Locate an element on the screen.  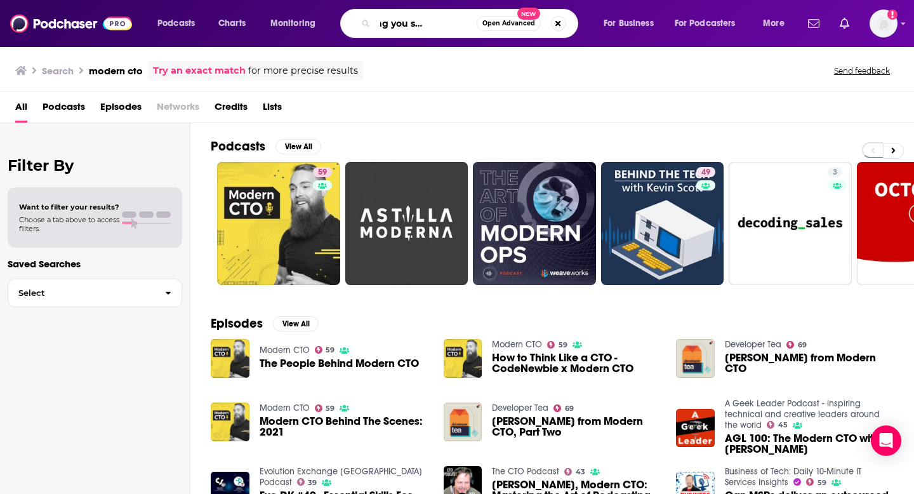
h2: Episodes is located at coordinates (237, 323).